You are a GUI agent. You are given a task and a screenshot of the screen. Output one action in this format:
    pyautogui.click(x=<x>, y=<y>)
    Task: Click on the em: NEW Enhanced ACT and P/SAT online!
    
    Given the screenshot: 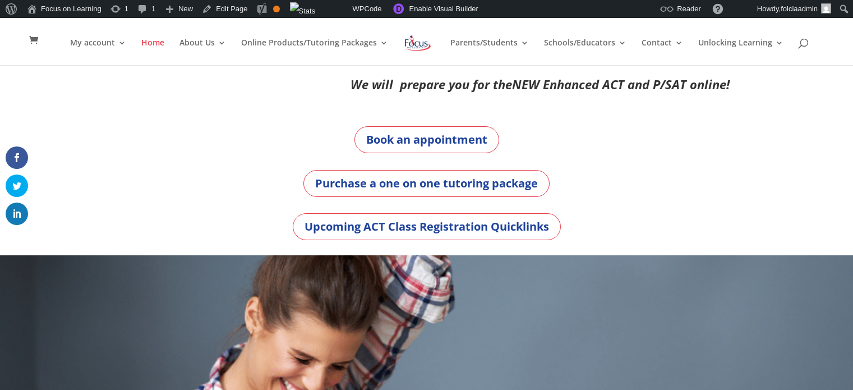 What is the action you would take?
    pyautogui.click(x=621, y=84)
    